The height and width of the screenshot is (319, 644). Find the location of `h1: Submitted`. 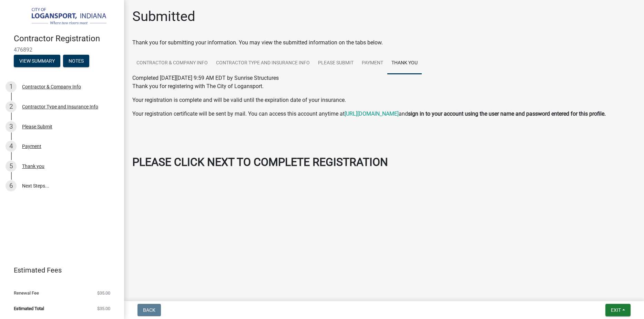

h1: Submitted is located at coordinates (164, 17).